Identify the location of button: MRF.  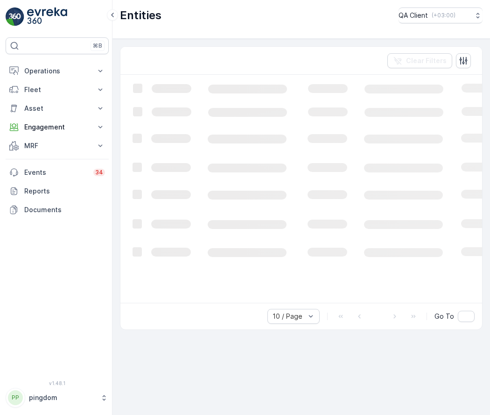
(57, 146).